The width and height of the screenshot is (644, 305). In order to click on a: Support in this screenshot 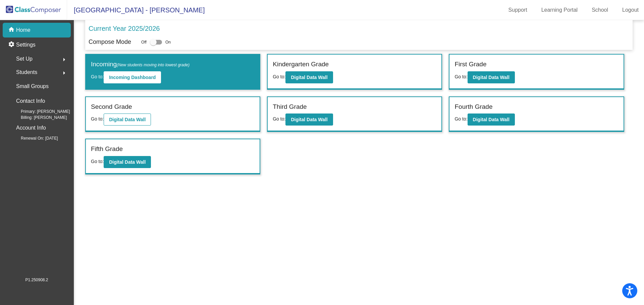, I will do `click(518, 10)`.